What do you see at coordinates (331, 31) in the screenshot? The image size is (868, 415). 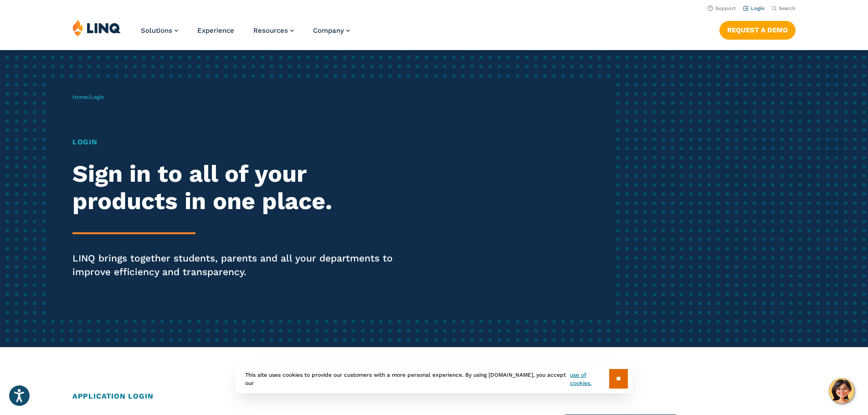 I see `a: Company` at bounding box center [331, 31].